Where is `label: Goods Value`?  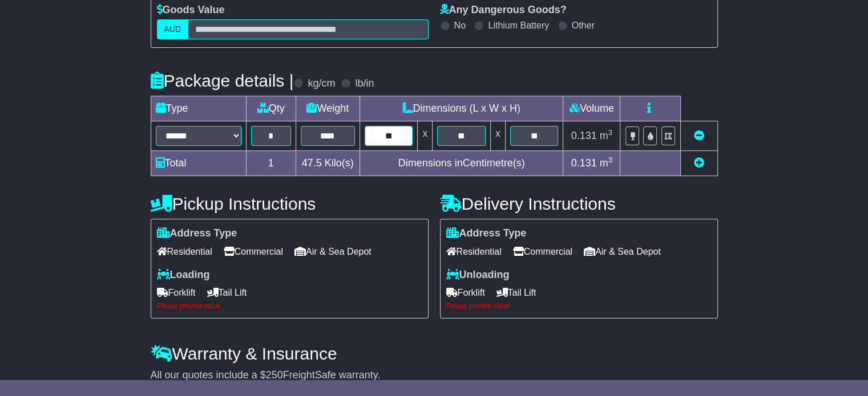
label: Goods Value is located at coordinates (190, 10).